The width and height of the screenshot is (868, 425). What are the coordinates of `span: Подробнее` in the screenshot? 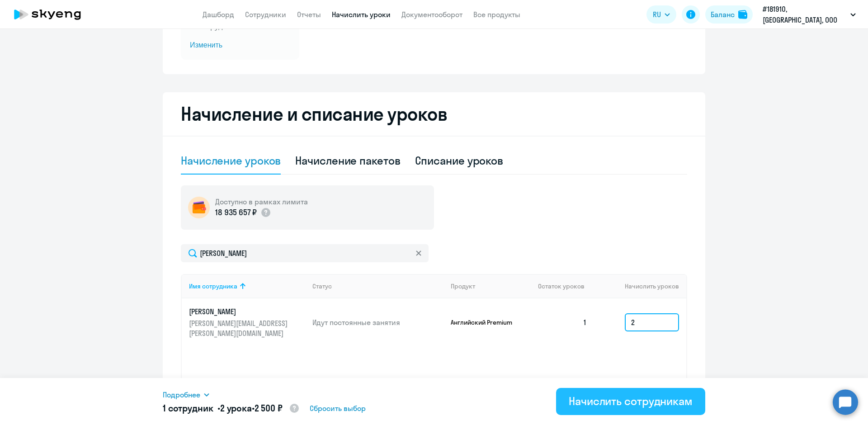 It's located at (181, 394).